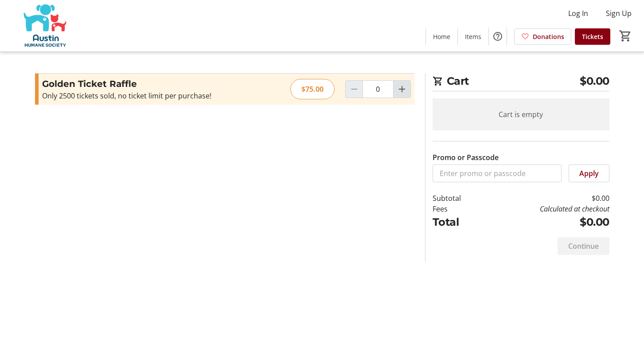 Image resolution: width=644 pixels, height=337 pixels. What do you see at coordinates (592, 36) in the screenshot?
I see `span: Tickets` at bounding box center [592, 36].